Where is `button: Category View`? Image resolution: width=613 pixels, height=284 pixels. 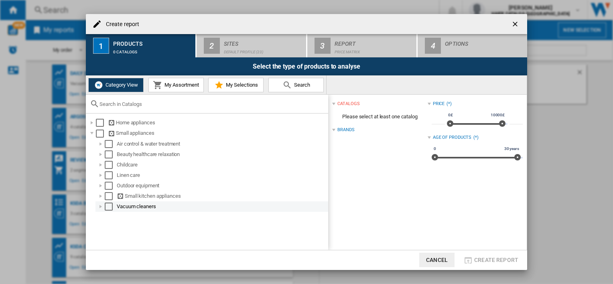 button: Category View is located at coordinates (116, 85).